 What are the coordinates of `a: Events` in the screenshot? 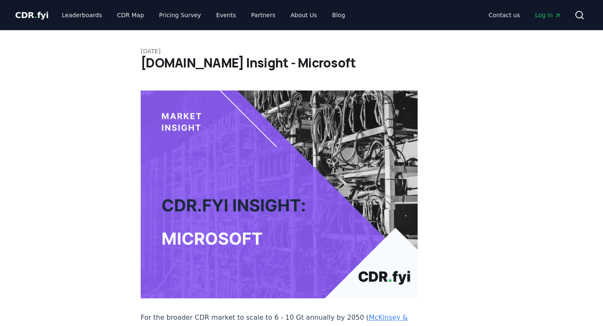 It's located at (226, 15).